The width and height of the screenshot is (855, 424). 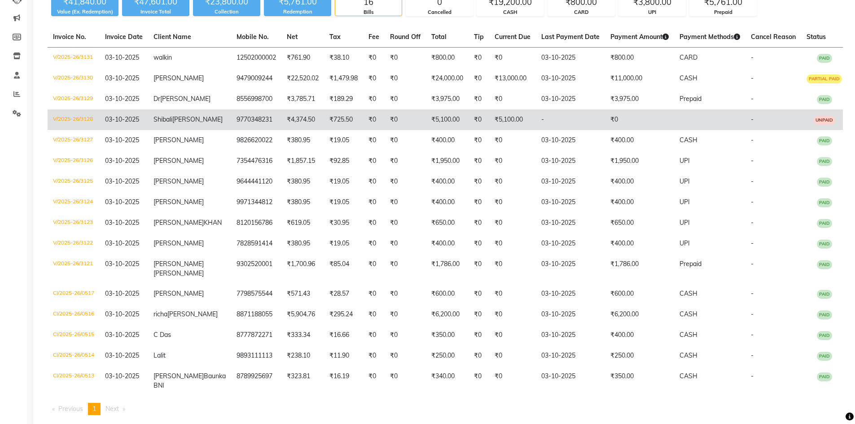 What do you see at coordinates (447, 79) in the screenshot?
I see `td: ₹24,000.00` at bounding box center [447, 79].